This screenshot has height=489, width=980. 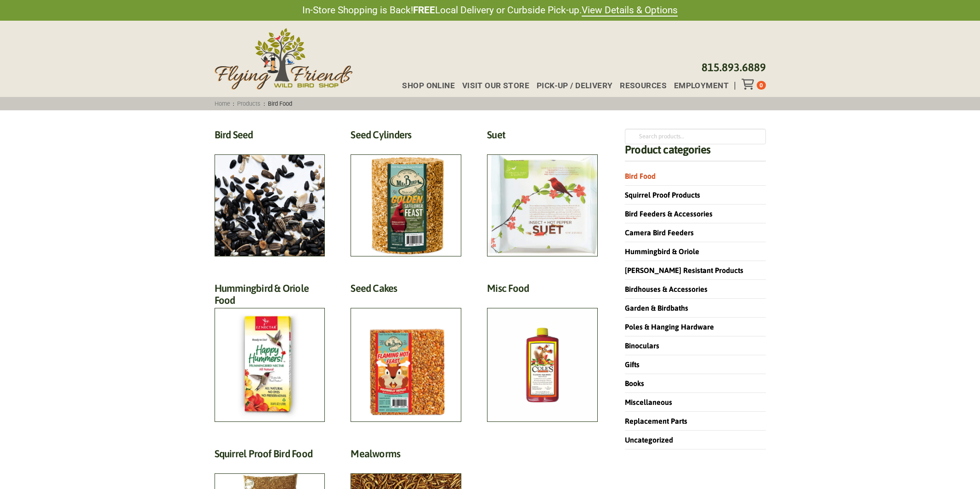 What do you see at coordinates (495, 86) in the screenshot?
I see `span: Visit Our Store` at bounding box center [495, 86].